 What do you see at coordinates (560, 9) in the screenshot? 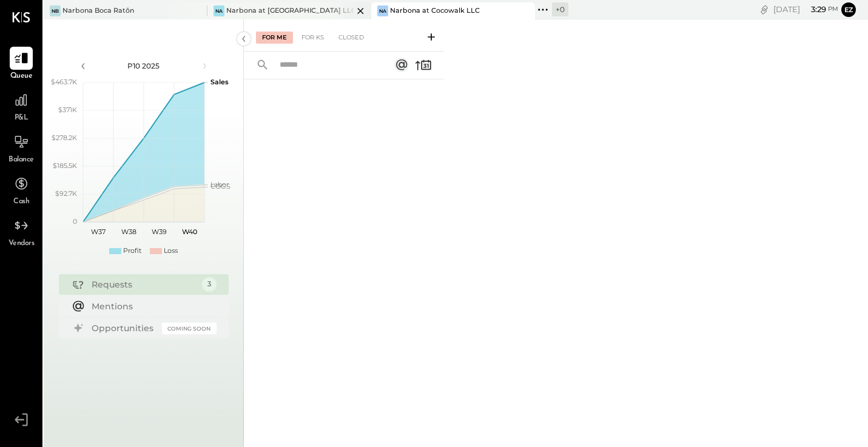
I see `div: + 0` at bounding box center [560, 9].